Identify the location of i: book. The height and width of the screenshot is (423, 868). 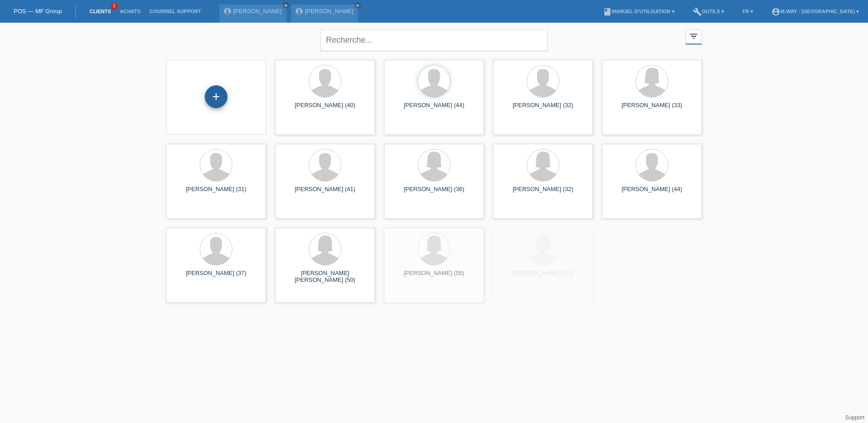
(608, 11).